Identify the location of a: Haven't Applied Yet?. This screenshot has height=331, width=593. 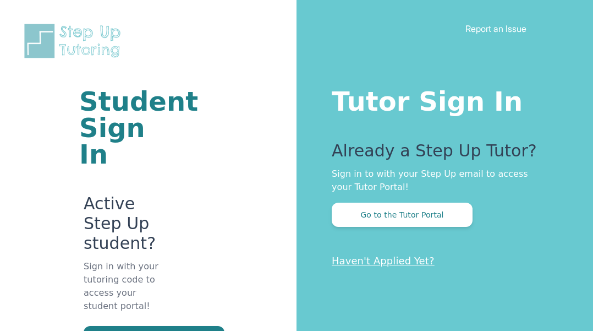
(383, 260).